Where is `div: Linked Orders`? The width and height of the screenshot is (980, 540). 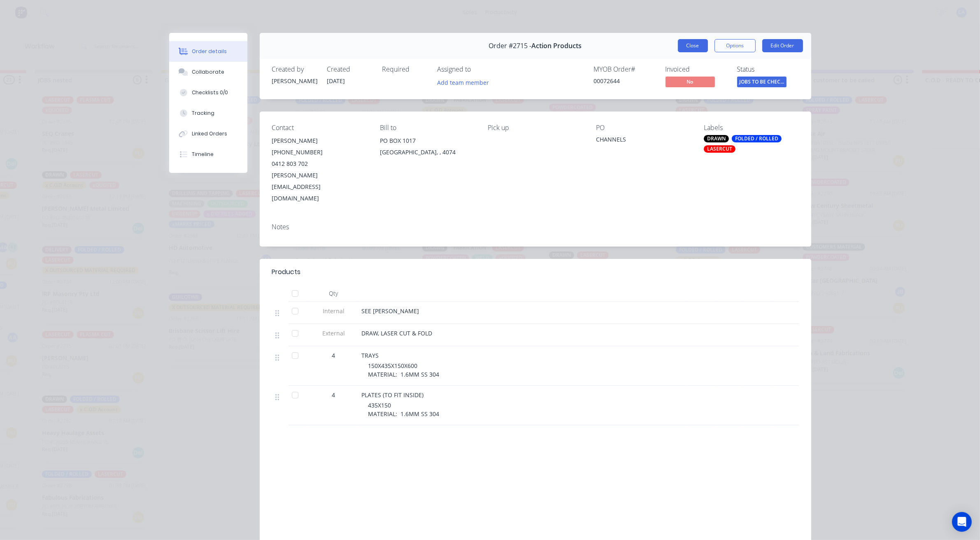
div: Linked Orders is located at coordinates (209, 134).